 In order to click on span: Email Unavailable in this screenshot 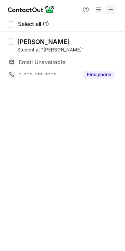, I will do `click(42, 62)`.